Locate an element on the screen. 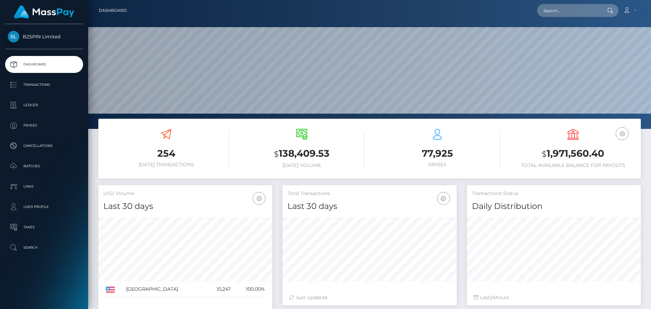  p: Taxes is located at coordinates (44, 227).